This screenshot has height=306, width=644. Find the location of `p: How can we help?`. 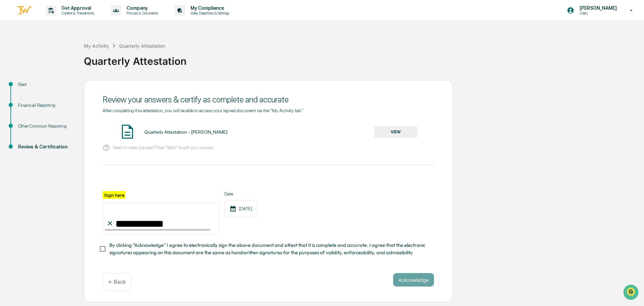

p: How can we help? is located at coordinates (64, 19).